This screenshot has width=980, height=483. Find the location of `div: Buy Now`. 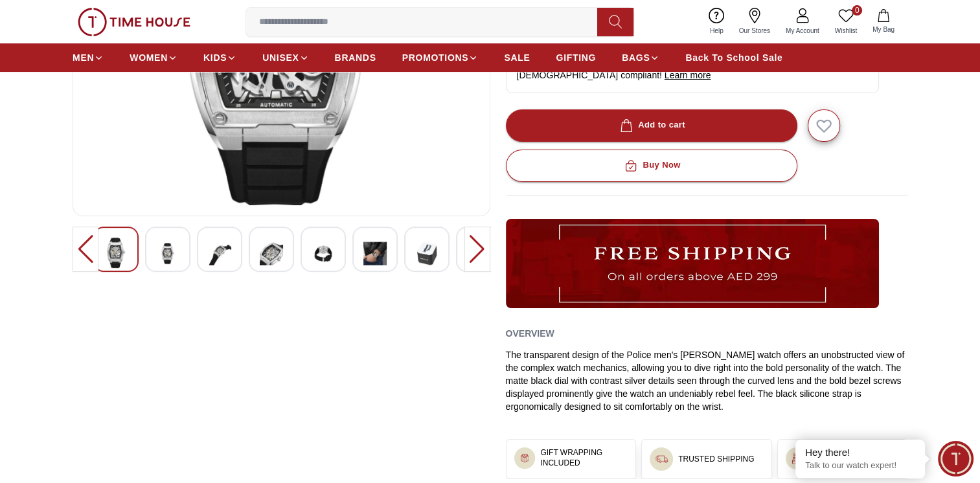

div: Buy Now is located at coordinates (651, 165).